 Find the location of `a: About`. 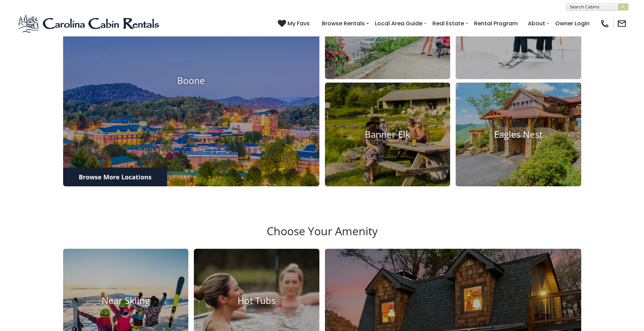

a: About is located at coordinates (537, 23).